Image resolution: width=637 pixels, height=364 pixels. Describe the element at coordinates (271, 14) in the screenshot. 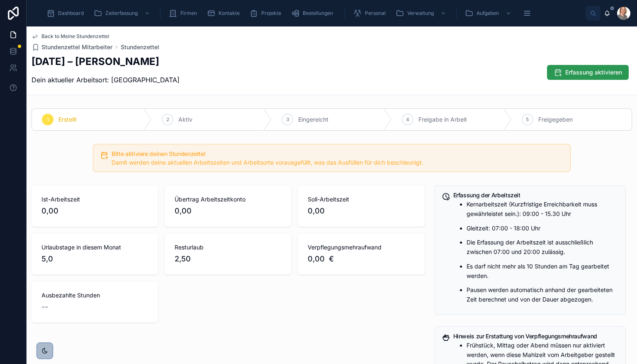

I see `span: Projekte` at that location.